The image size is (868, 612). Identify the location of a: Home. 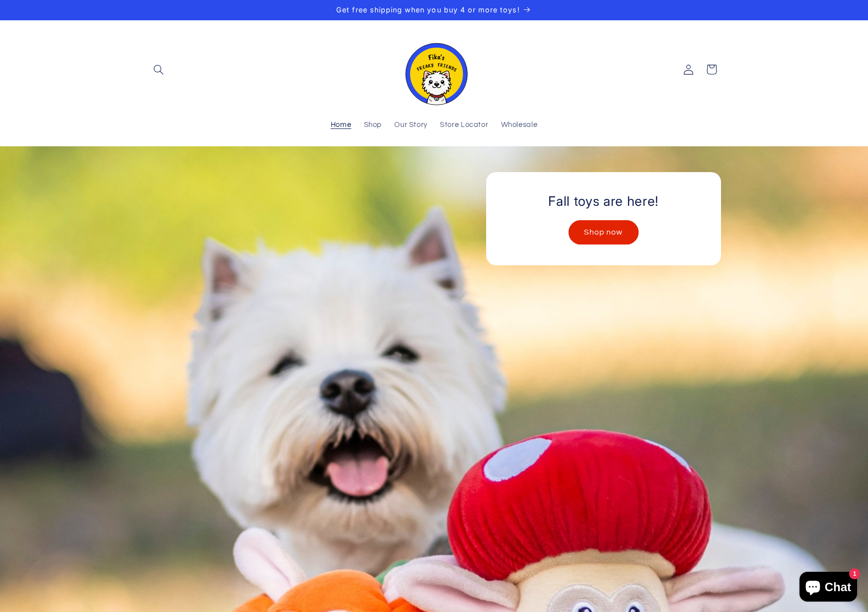
(341, 125).